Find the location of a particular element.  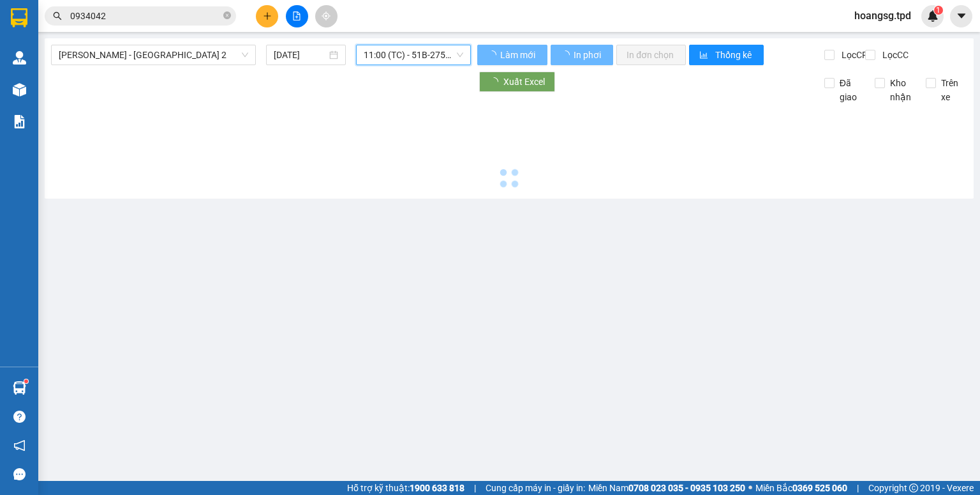

span: Trên xe is located at coordinates (951, 90).